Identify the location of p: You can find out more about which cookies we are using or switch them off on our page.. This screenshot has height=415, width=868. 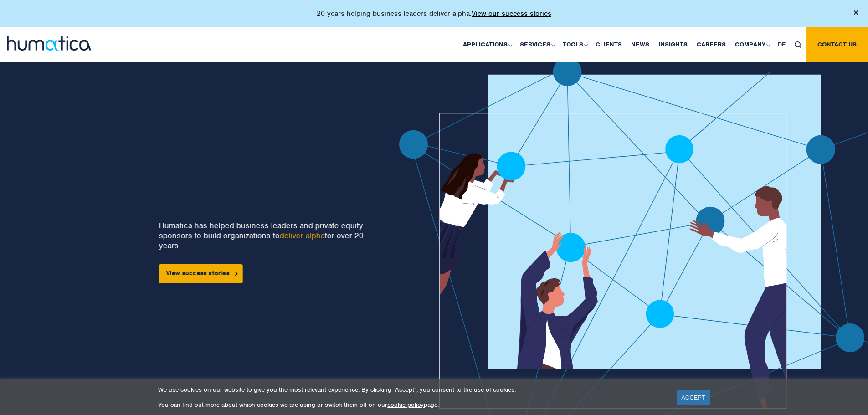
(412, 405).